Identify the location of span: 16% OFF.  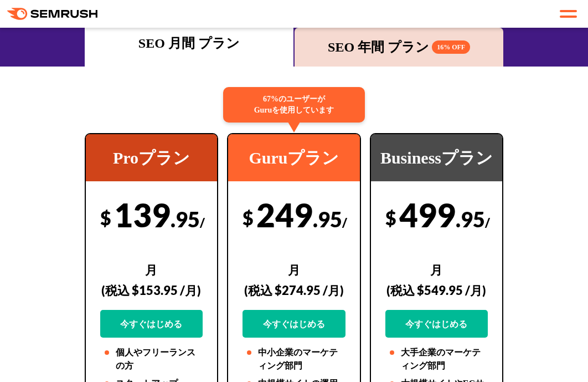
(451, 47).